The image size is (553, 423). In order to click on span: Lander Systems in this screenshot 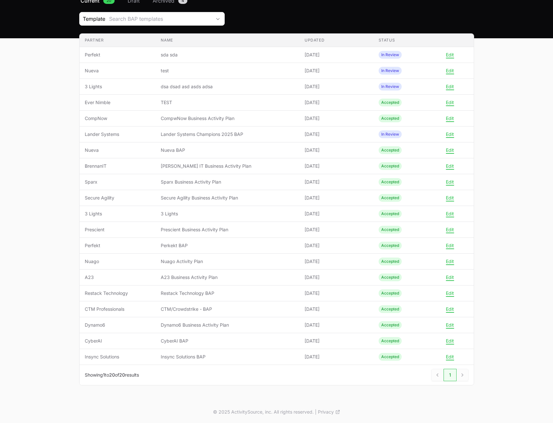, I will do `click(117, 134)`.